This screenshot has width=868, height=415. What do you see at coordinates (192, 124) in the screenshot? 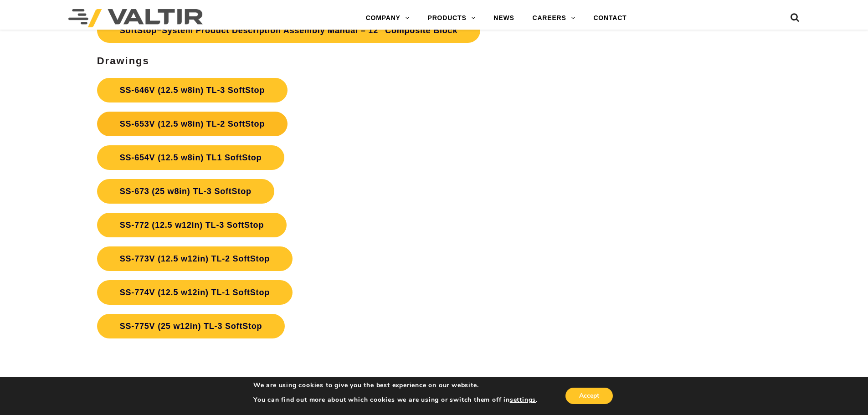
I see `a: SS-653V (12.5 w8in) TL-2 SoftStop` at bounding box center [192, 124].